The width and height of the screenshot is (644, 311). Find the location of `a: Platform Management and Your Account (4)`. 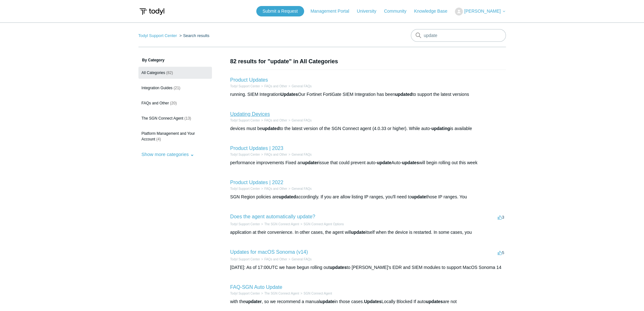

a: Platform Management and Your Account (4) is located at coordinates (175, 137).